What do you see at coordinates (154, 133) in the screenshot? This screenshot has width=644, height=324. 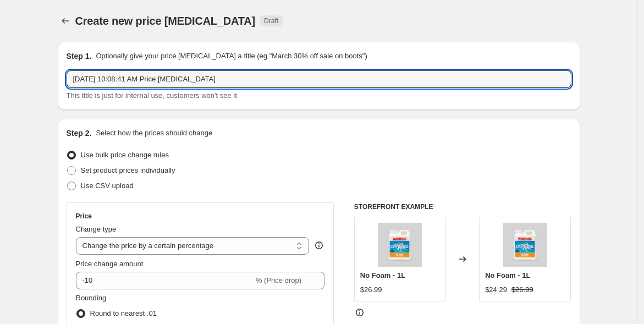 I see `p: Select how the prices should change` at bounding box center [154, 133].